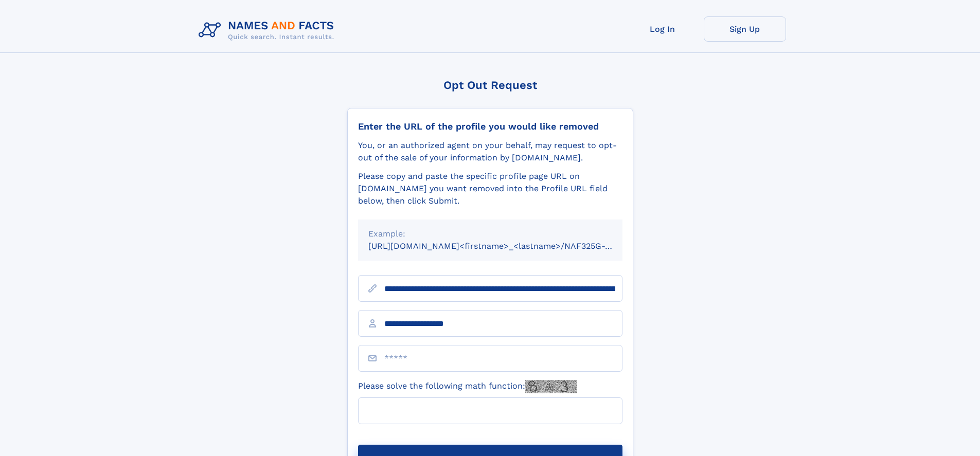  I want to click on div: Opt Out Request, so click(490, 85).